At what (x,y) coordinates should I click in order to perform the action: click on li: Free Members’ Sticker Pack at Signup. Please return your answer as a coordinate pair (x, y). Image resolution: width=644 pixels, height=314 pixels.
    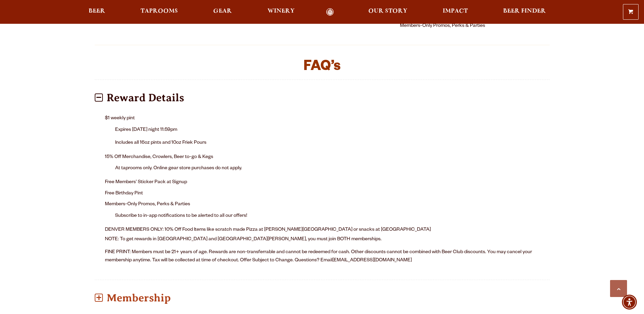
    Looking at the image, I should click on (322, 182).